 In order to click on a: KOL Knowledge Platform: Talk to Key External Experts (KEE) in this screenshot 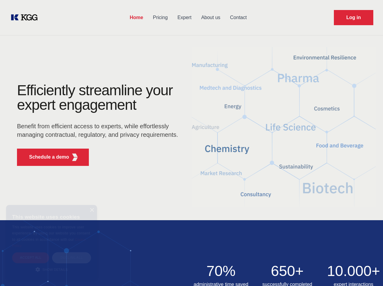, I will do `click(26, 18)`.